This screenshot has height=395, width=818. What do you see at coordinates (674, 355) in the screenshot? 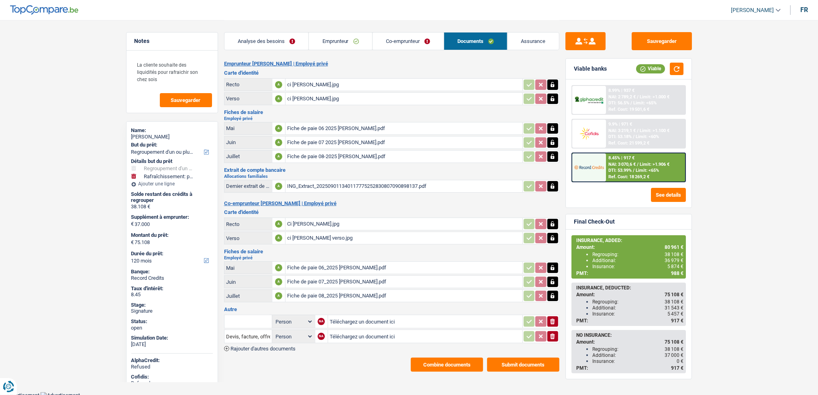
I see `span: 37 000 €` at bounding box center [674, 355].